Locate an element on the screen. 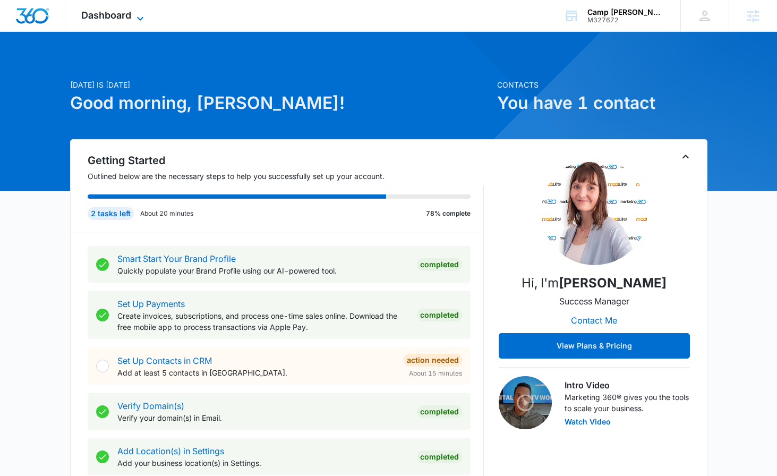  img: tab_keywords_by_traffic_grey.svg is located at coordinates (110, 66).